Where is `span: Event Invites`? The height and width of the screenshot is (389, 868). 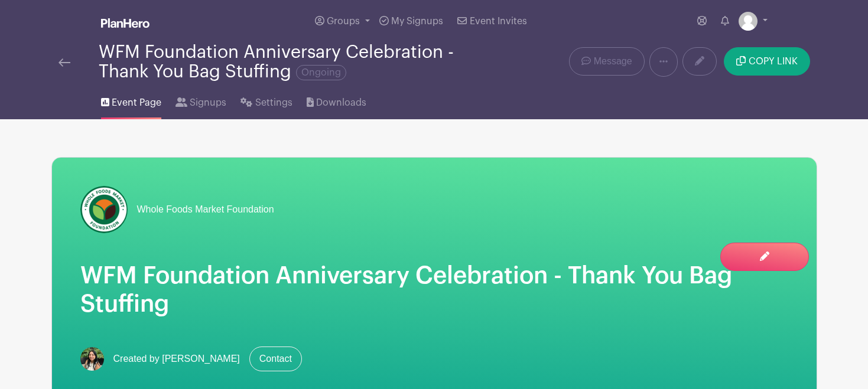 span: Event Invites is located at coordinates (498, 21).